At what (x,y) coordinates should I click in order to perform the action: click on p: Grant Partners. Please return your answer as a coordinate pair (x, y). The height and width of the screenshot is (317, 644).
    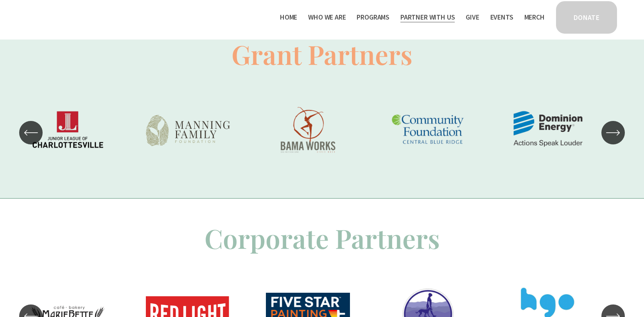
    Looking at the image, I should click on (322, 54).